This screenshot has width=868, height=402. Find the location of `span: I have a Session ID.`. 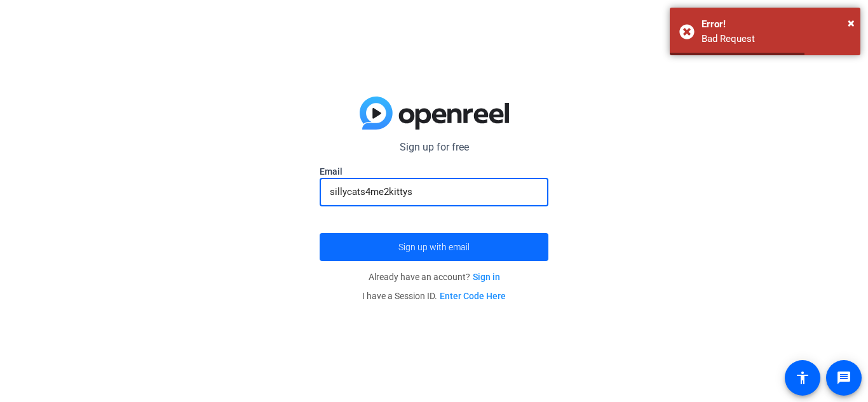

span: I have a Session ID. is located at coordinates (434, 296).